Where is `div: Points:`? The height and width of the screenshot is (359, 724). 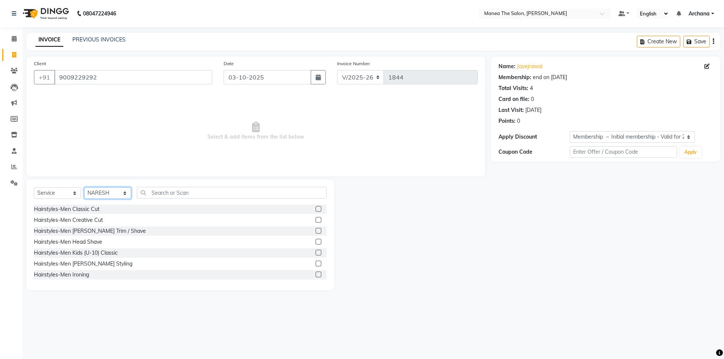 div: Points: is located at coordinates (507, 121).